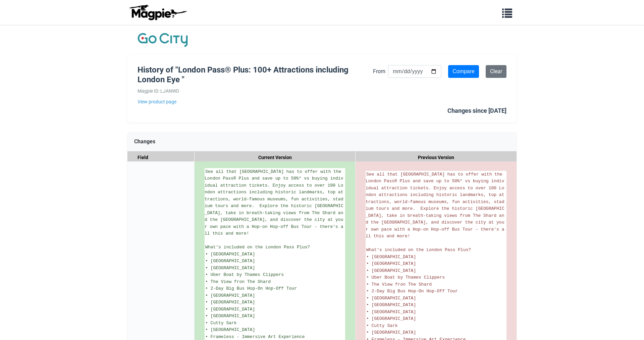 The width and height of the screenshot is (644, 340). I want to click on img: logo-ab69f6fb50320c5b225c76a69d11143b.png, so click(157, 13).